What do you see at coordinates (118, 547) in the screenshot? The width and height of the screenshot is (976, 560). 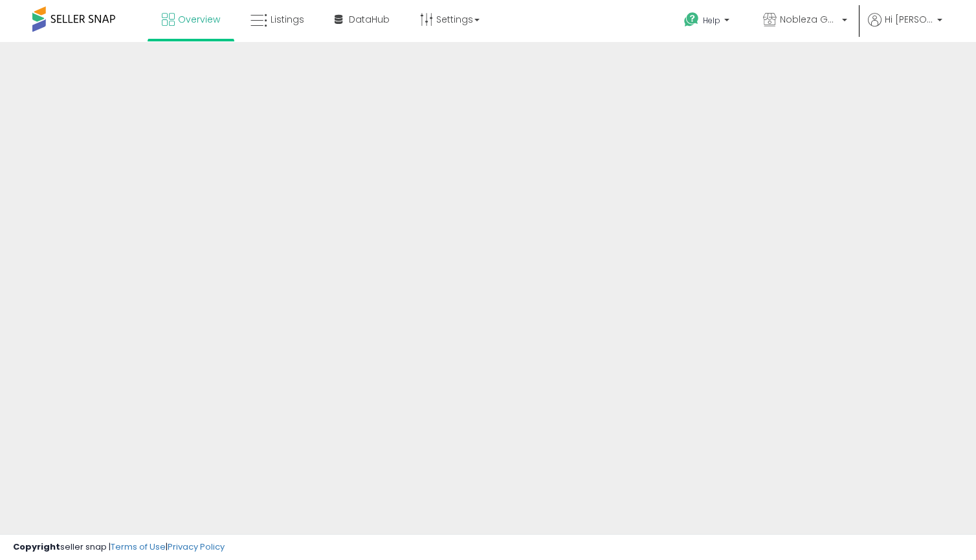 I see `div: seller snap | |` at bounding box center [118, 547].